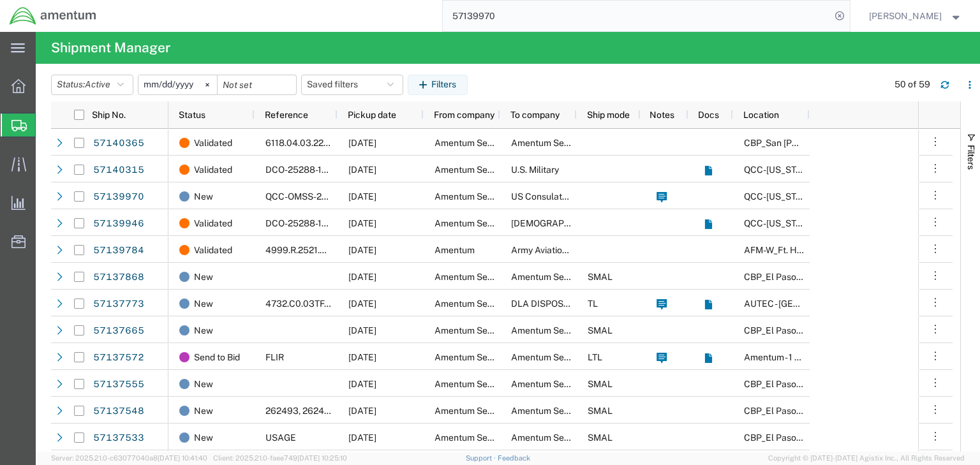 This screenshot has width=980, height=465. What do you see at coordinates (281, 437) in the screenshot?
I see `span: USAGE` at bounding box center [281, 437].